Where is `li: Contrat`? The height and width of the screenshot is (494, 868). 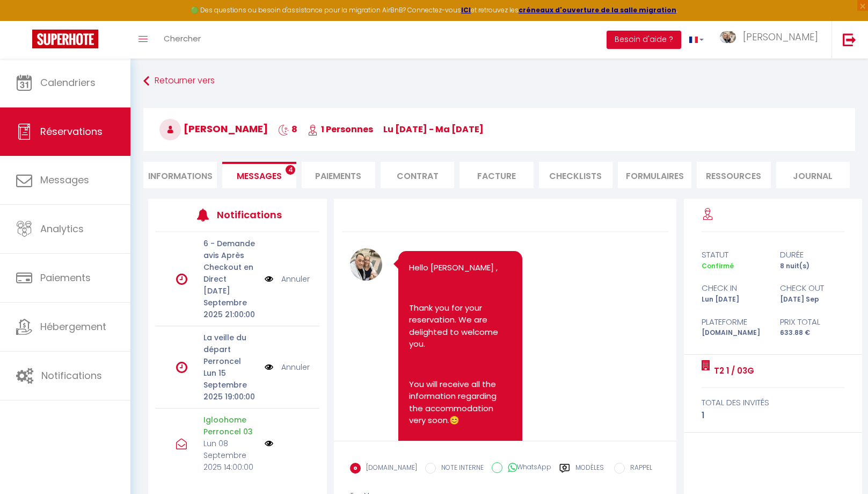 li: Contrat is located at coordinates (417, 174).